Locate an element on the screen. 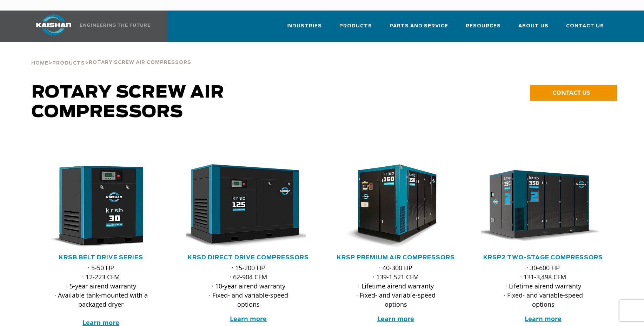  span: CONTACT US is located at coordinates (571, 92).